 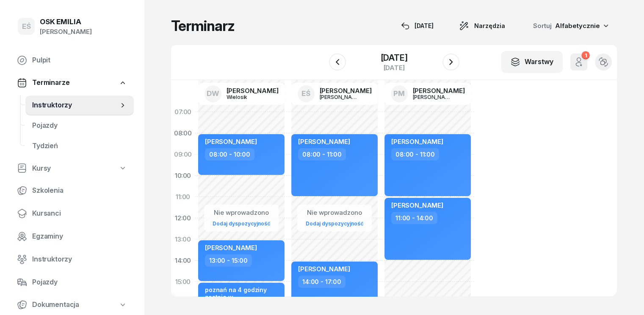 I want to click on div: 1, so click(x=585, y=55).